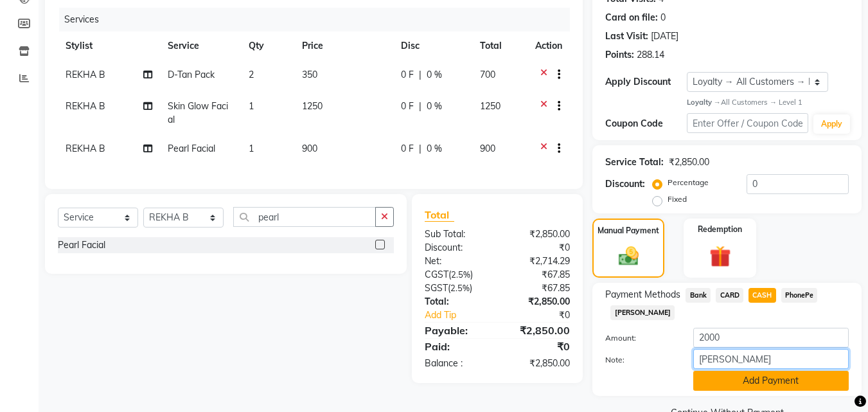 The image size is (868, 412). I want to click on th: Price, so click(344, 46).